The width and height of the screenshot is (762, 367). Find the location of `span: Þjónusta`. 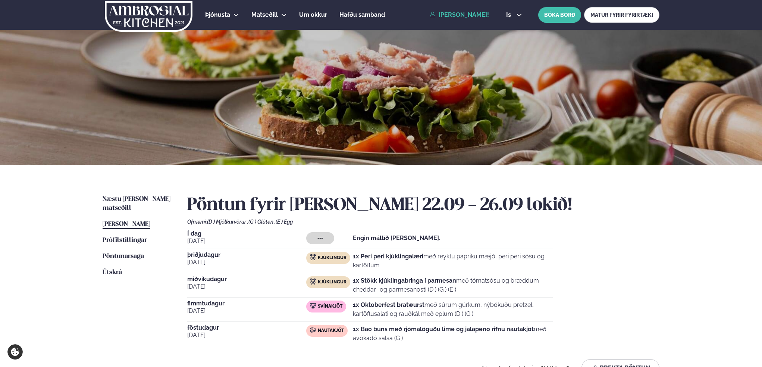

span: Þjónusta is located at coordinates (218, 15).